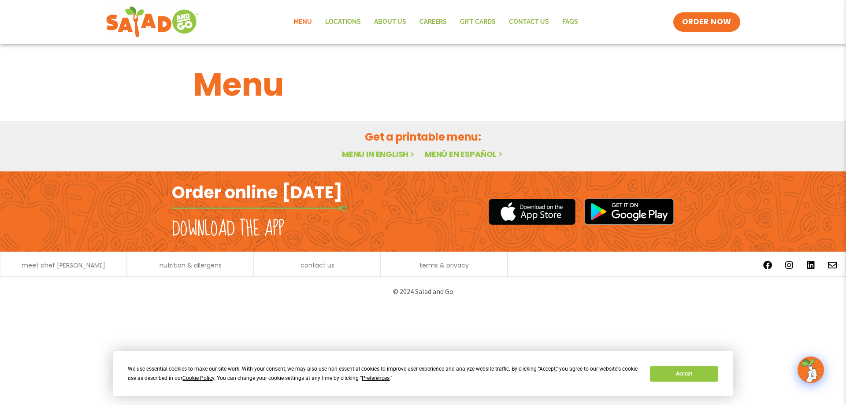  I want to click on img: wpChatIcon, so click(811, 370).